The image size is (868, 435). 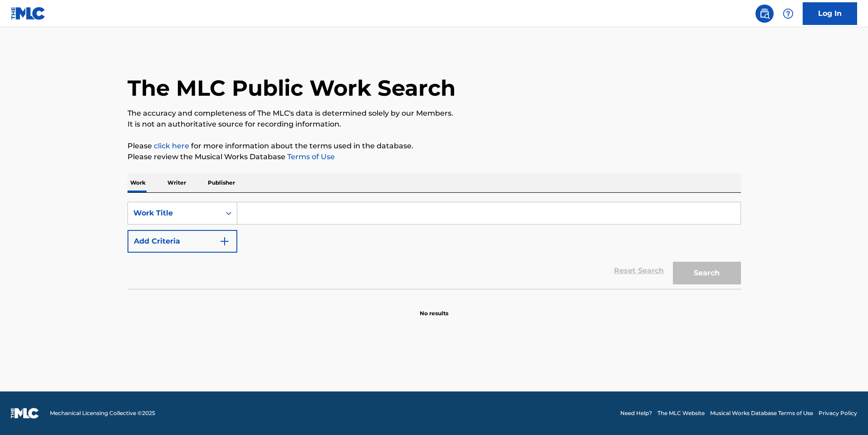 What do you see at coordinates (102, 413) in the screenshot?
I see `span: Mechanical Licensing Collective © 2025` at bounding box center [102, 413].